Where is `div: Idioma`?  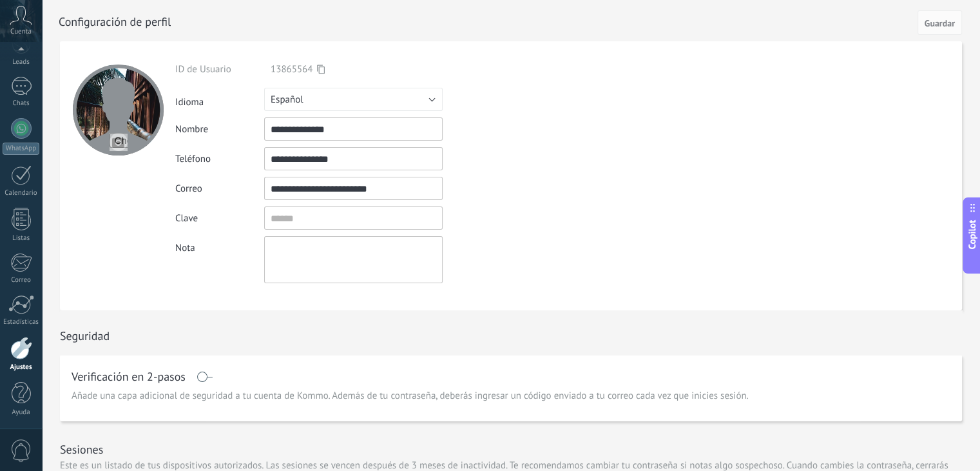
div: Idioma is located at coordinates (219, 100).